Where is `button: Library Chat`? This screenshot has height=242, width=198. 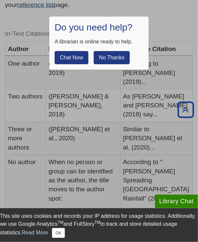
button: Library Chat is located at coordinates (176, 201).